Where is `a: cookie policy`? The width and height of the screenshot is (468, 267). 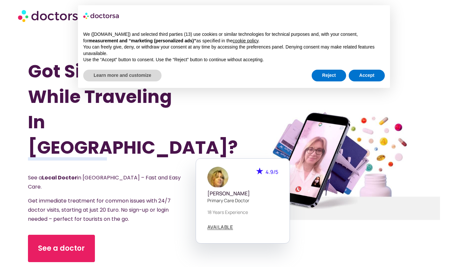 a: cookie policy is located at coordinates (245, 41).